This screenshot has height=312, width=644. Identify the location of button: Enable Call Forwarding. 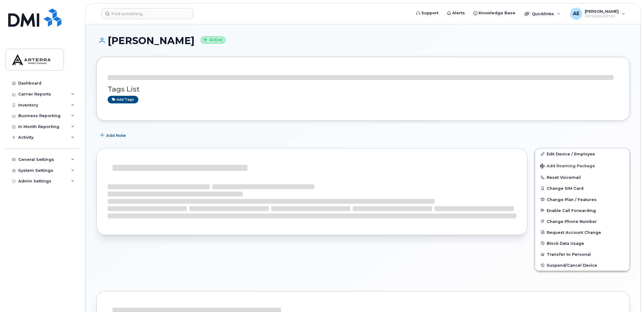
(582, 211).